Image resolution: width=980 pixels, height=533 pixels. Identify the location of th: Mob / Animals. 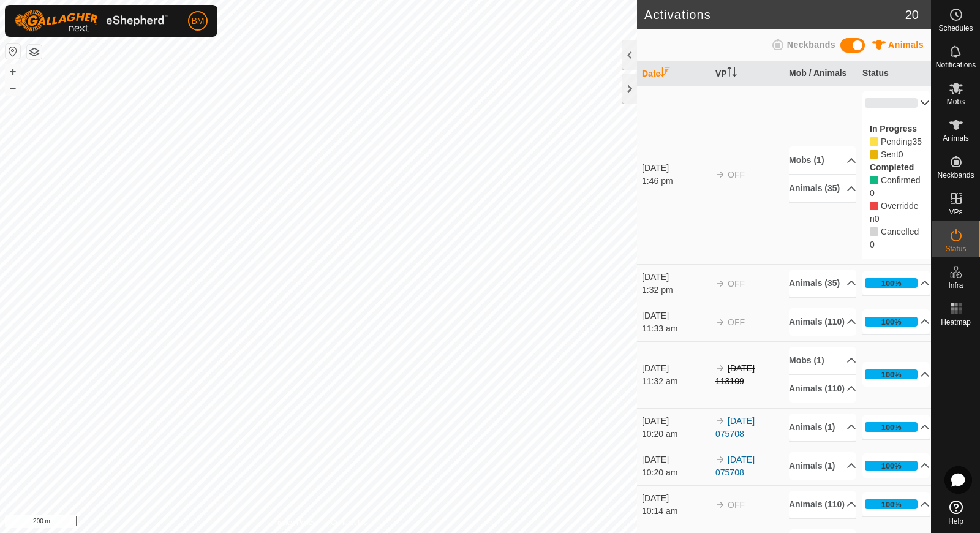
(821, 74).